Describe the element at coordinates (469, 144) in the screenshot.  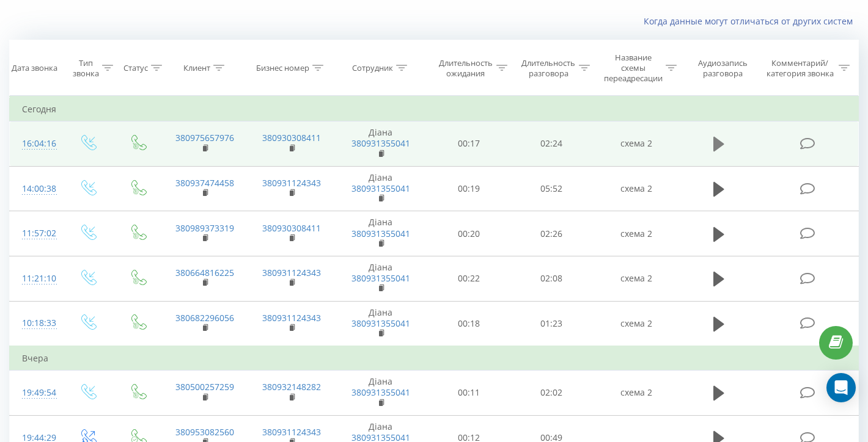
I see `td: 00:17` at that location.